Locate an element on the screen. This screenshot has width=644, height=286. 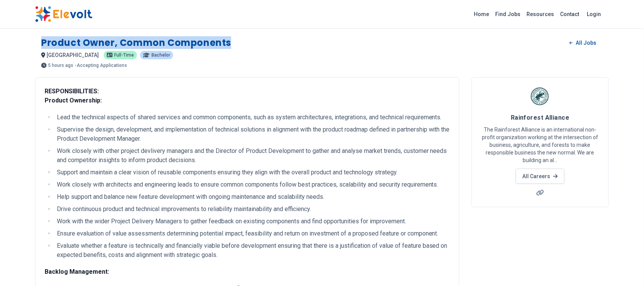
strong: Backlog Management: is located at coordinates (77, 271).